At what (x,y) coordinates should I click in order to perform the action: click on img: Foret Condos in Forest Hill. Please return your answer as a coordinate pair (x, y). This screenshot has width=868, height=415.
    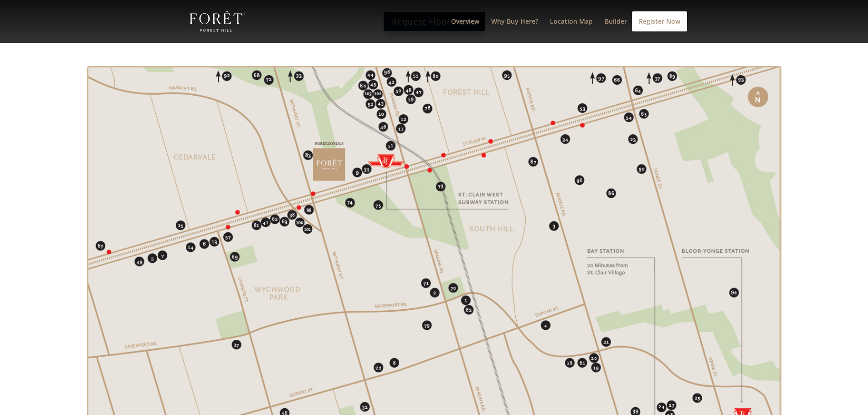
    Looking at the image, I should click on (218, 22).